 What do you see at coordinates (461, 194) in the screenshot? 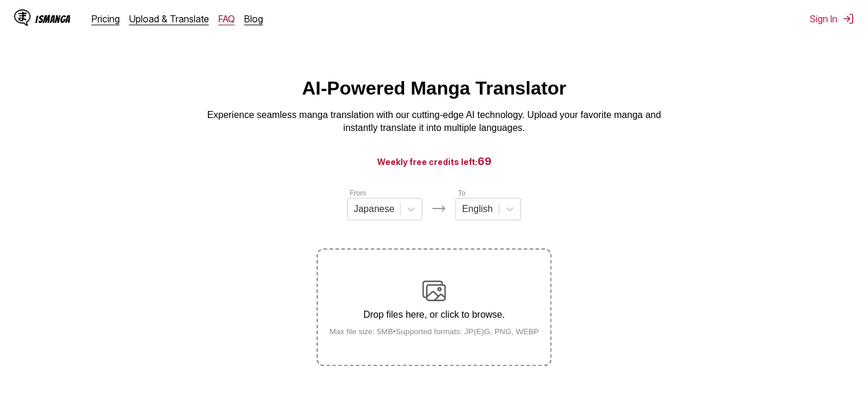
I see `label: To` at bounding box center [461, 194].